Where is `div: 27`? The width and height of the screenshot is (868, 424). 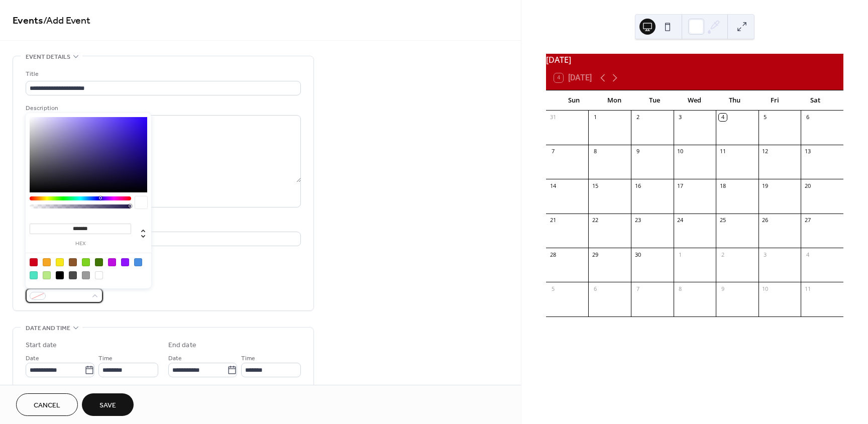
div: 27 is located at coordinates (807, 221).